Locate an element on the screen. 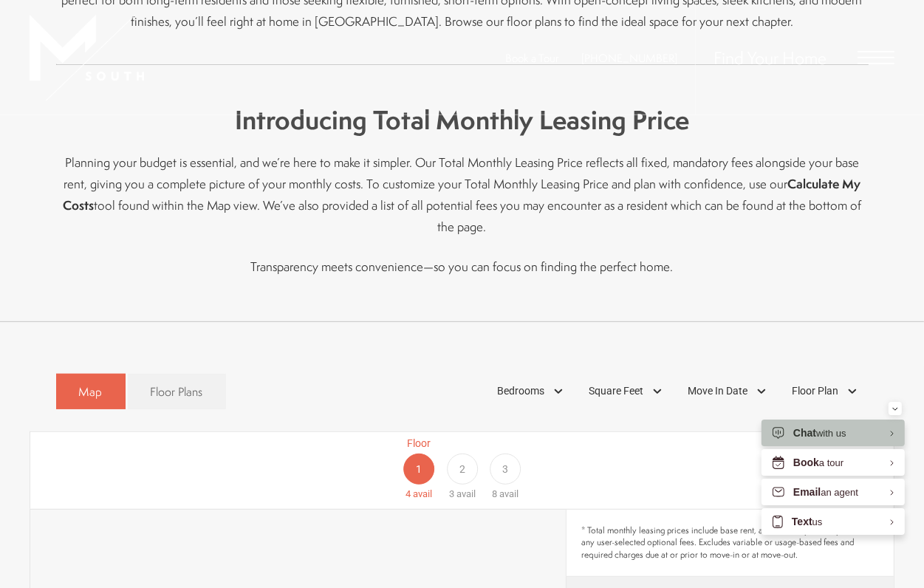 The width and height of the screenshot is (924, 588). span: 8 is located at coordinates (495, 494).